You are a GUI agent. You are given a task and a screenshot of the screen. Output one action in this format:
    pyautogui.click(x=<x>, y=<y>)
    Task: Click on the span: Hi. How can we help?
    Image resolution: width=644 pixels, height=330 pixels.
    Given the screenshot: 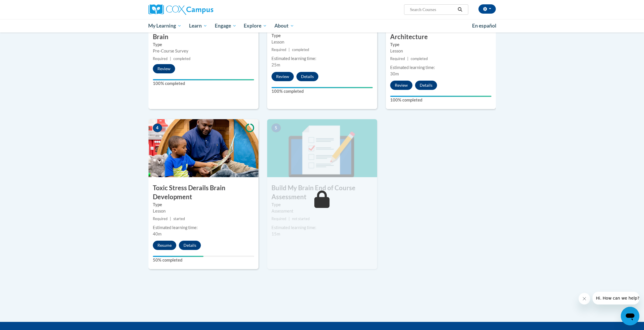 What is the action you would take?
    pyautogui.click(x=25, y=6)
    